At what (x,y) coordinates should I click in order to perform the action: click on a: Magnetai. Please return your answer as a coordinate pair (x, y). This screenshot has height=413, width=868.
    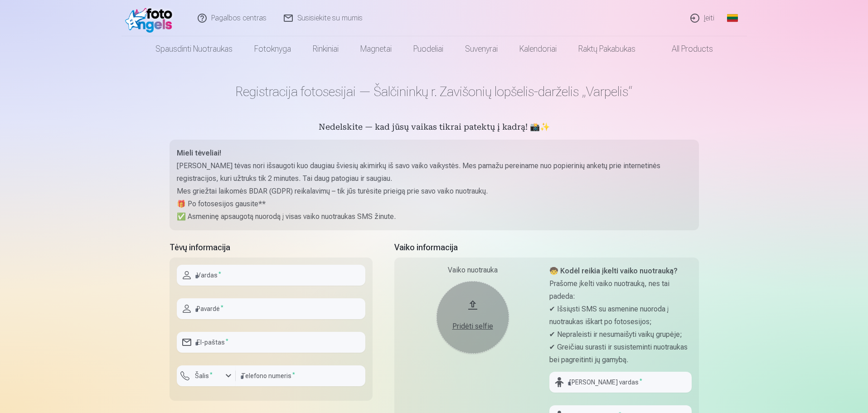
    Looking at the image, I should click on (376, 49).